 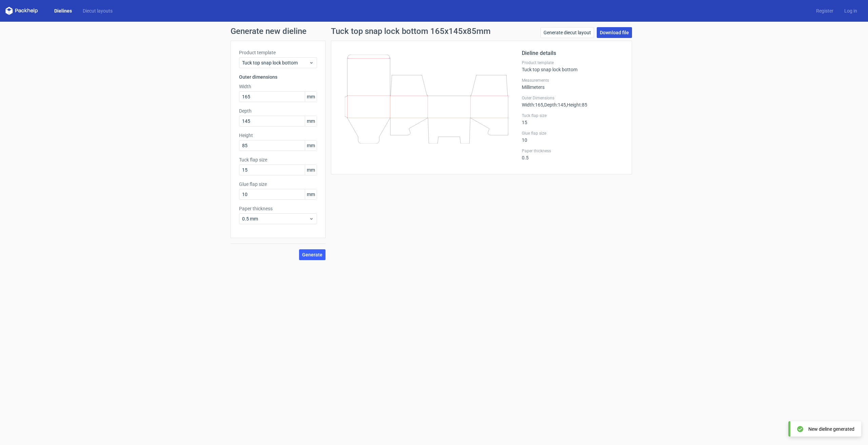 I want to click on label: Outer Dimensions, so click(x=573, y=98).